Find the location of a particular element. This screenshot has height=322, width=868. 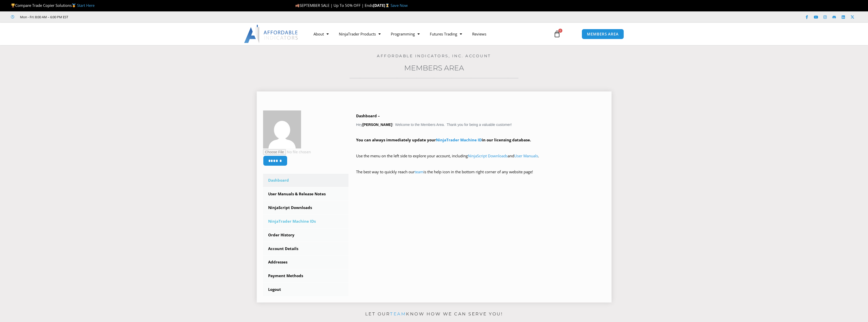

a: 0 is located at coordinates (557, 34).